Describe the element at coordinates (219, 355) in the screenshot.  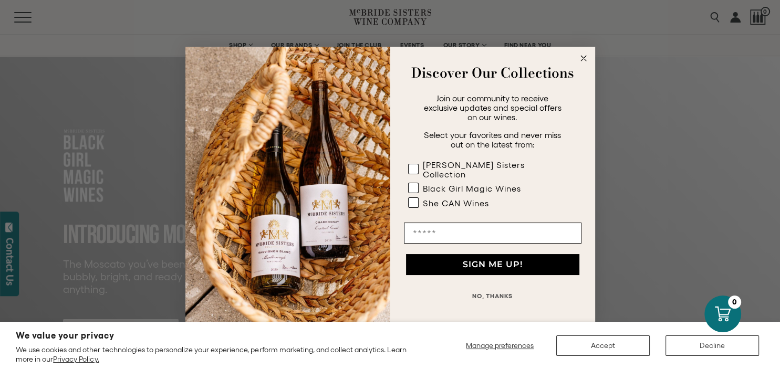
I see `p: We use cookies and other technologies to personalize your experience, perform marketing, and coll...` at that location.